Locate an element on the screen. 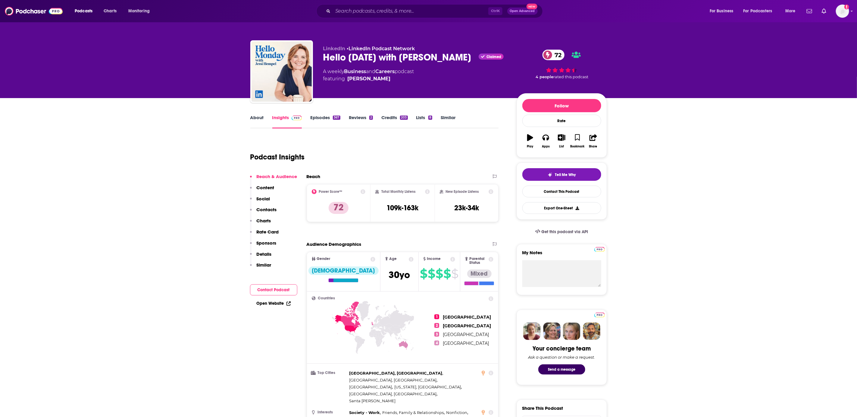 The image size is (857, 417). h3: 109k-163k is located at coordinates (402, 208).